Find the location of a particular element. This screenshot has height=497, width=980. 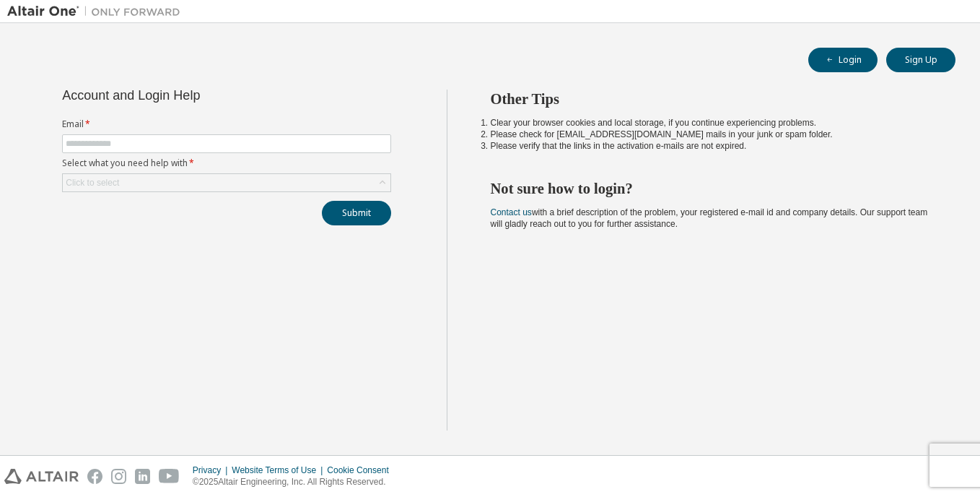

img: instagram.svg is located at coordinates (118, 476).